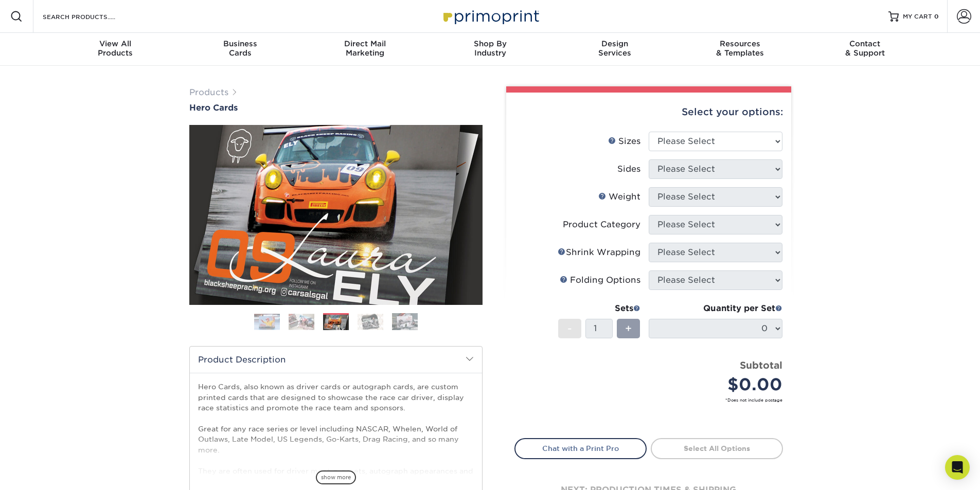  I want to click on img: Hero Cards 01, so click(267, 321).